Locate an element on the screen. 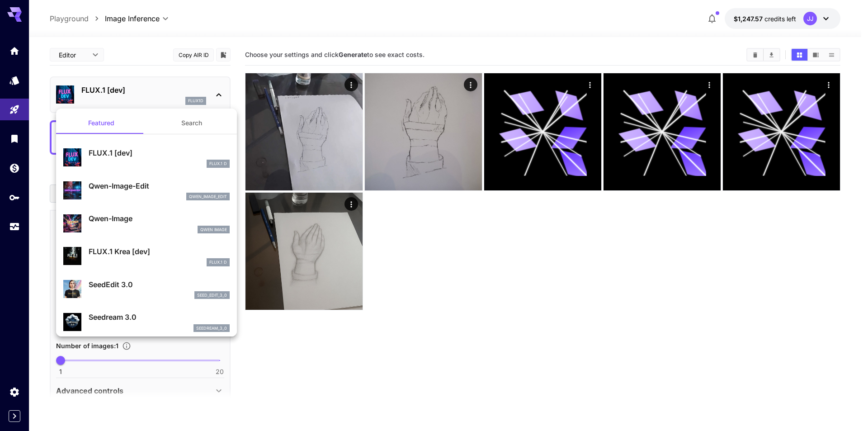 The height and width of the screenshot is (431, 868). p: FLUX.1 Krea [dev] is located at coordinates (159, 252).